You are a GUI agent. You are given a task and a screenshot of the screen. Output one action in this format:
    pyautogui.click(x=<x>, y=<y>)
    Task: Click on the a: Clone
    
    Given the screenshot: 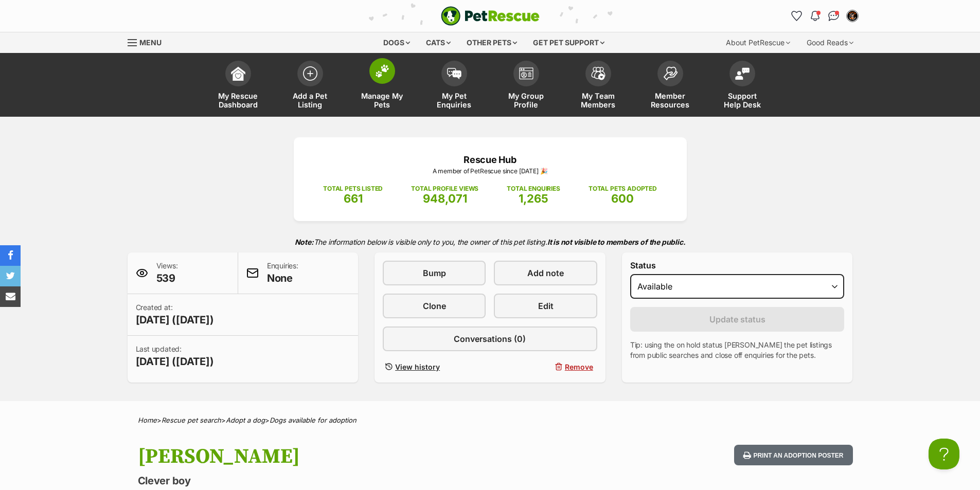 What is the action you would take?
    pyautogui.click(x=434, y=306)
    